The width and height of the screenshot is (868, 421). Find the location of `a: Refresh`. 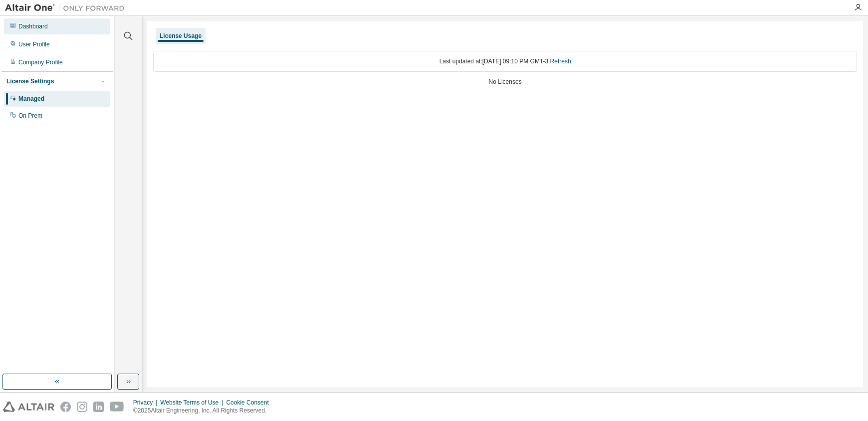

a: Refresh is located at coordinates (560, 61).